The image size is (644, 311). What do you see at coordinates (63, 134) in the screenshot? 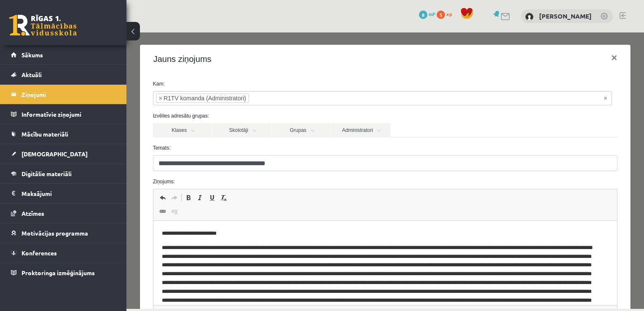
I see `a: Mācību materiāli` at bounding box center [63, 134].